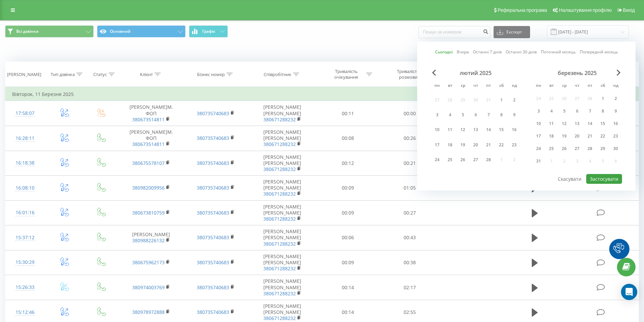 The height and width of the screenshot is (322, 644). Describe the element at coordinates (564, 148) in the screenshot. I see `div: ср 26 бер 2025 р.` at that location.